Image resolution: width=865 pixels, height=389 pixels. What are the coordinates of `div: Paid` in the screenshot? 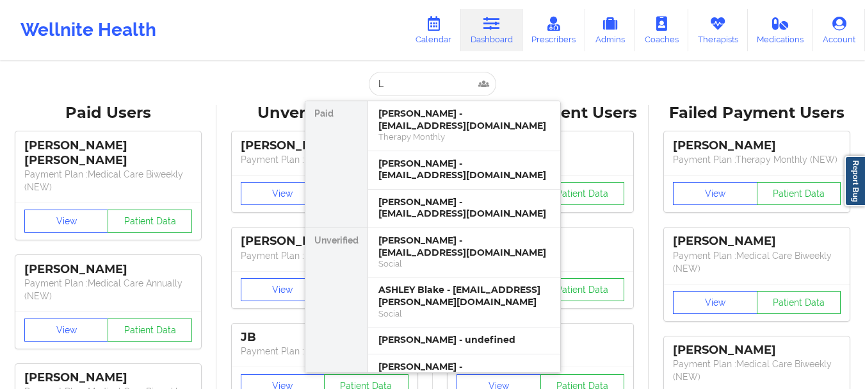 It's located at (336, 165).